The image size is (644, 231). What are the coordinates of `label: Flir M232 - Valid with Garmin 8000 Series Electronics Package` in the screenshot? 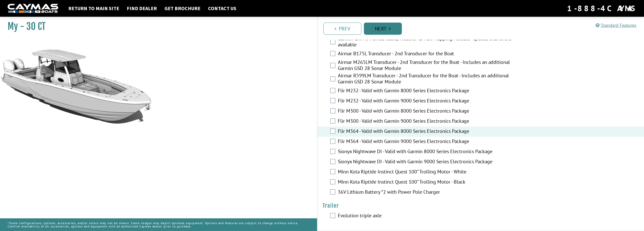 It's located at (429, 91).